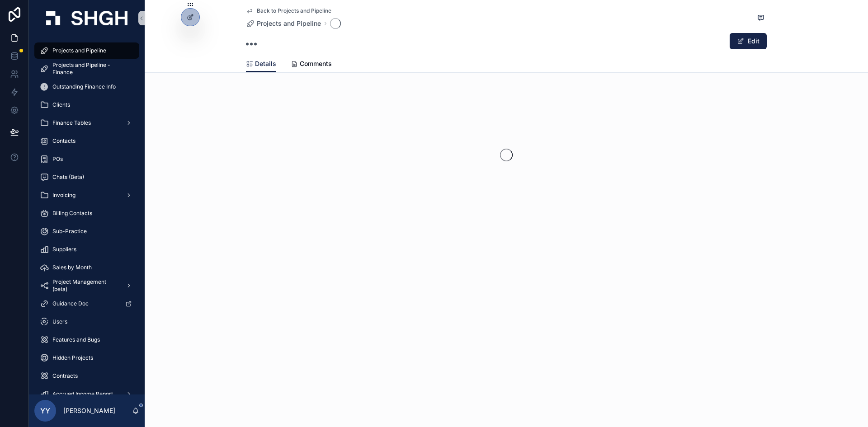  I want to click on div: scrollable content, so click(87, 215).